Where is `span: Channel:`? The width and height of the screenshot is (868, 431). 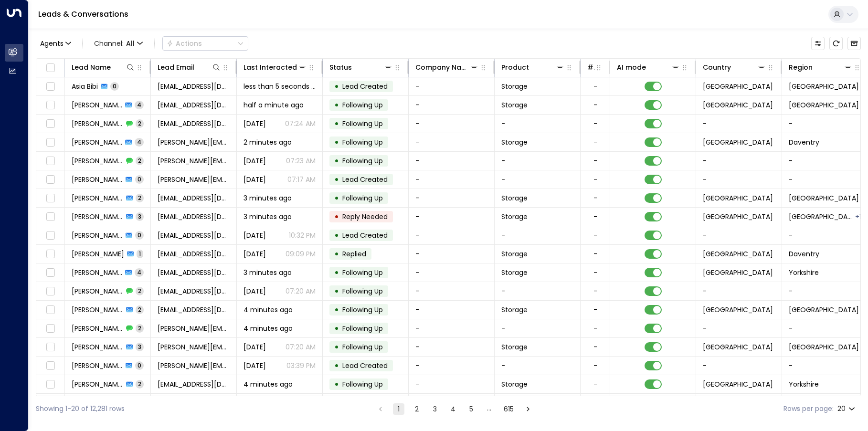
span: Channel: is located at coordinates (119, 44).